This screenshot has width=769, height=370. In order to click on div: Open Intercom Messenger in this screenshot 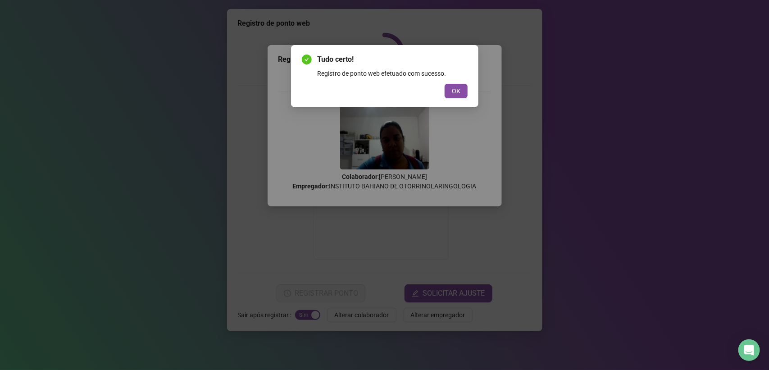, I will do `click(749, 350)`.